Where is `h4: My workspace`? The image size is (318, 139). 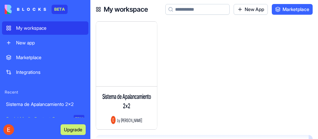
h4: My workspace is located at coordinates (126, 9).